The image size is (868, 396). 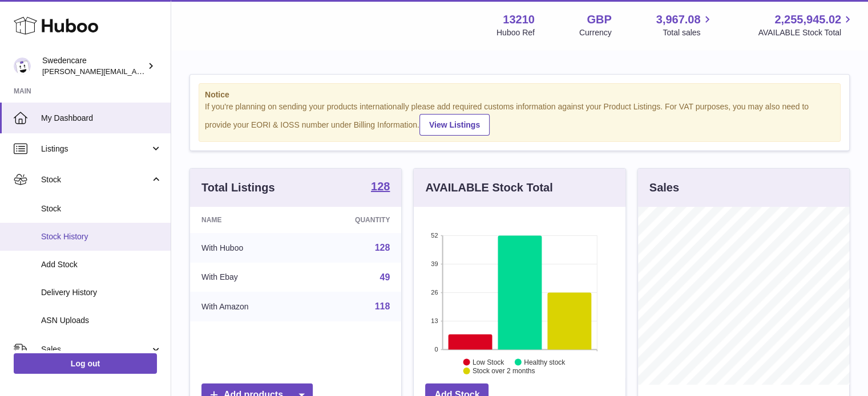 I want to click on a: 118, so click(x=382, y=306).